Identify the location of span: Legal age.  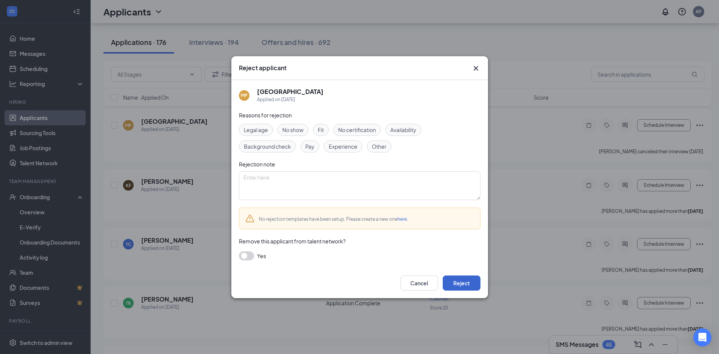
(256, 130).